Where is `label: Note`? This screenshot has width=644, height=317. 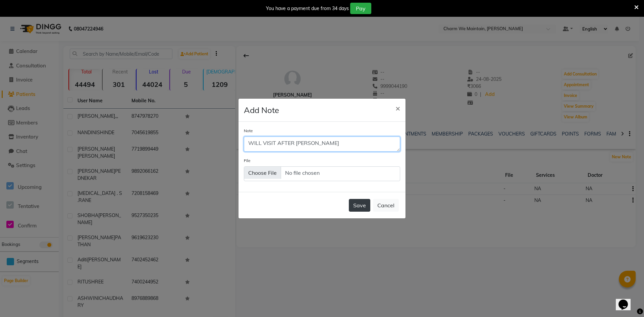 label: Note is located at coordinates (249, 131).